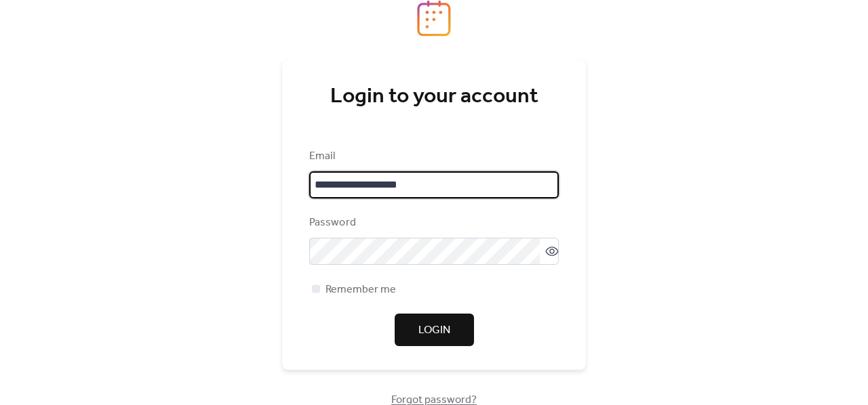 Image resolution: width=868 pixels, height=405 pixels. What do you see at coordinates (434, 331) in the screenshot?
I see `span: Login` at bounding box center [434, 331].